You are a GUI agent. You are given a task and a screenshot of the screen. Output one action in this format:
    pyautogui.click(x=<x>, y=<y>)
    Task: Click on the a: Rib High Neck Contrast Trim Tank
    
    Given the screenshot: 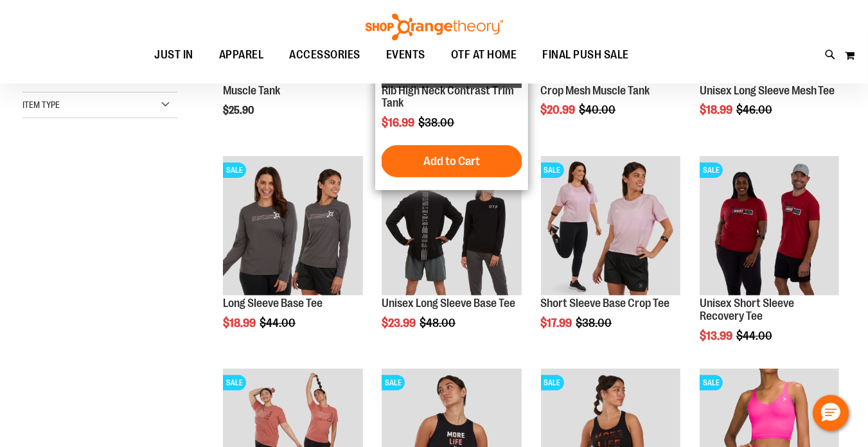 What is the action you would take?
    pyautogui.click(x=447, y=97)
    